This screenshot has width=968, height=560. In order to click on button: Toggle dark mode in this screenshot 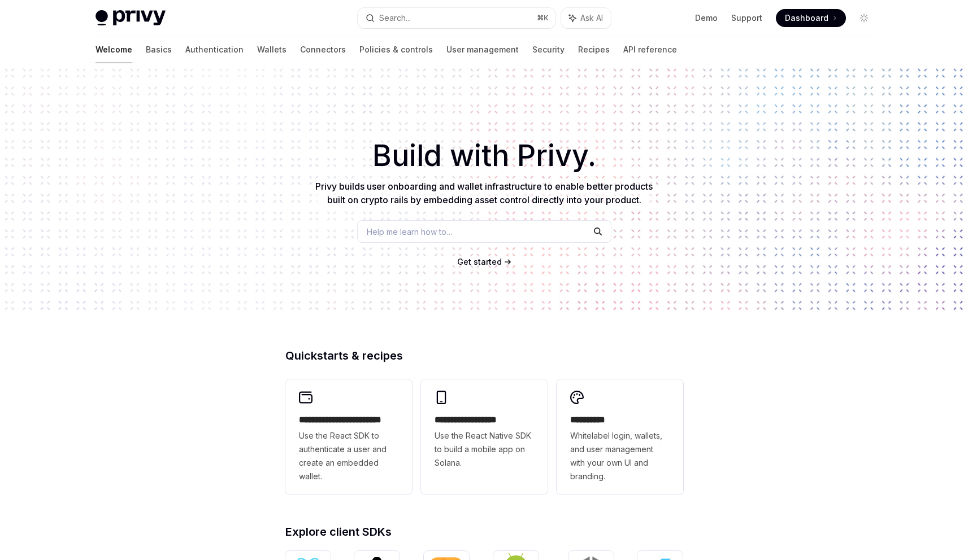, I will do `click(864, 18)`.